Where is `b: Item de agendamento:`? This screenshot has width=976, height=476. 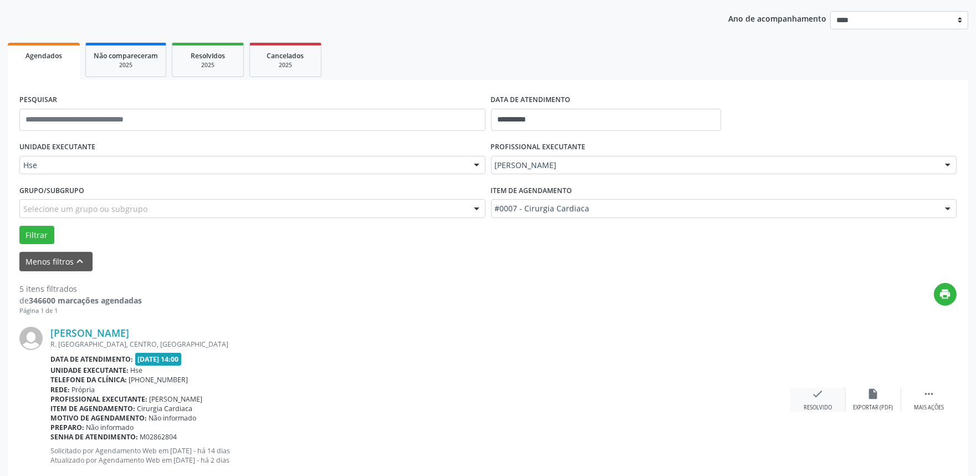 b: Item de agendamento: is located at coordinates (93, 408).